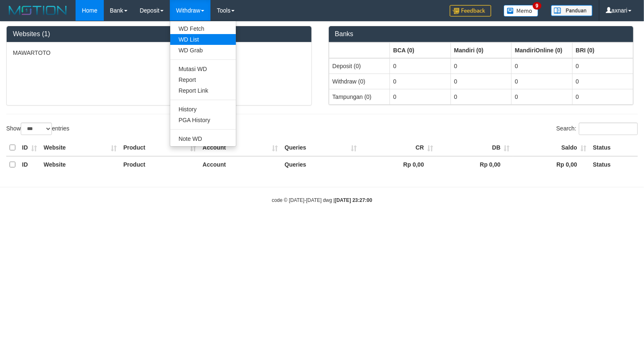  I want to click on td: Deposit (0), so click(359, 66).